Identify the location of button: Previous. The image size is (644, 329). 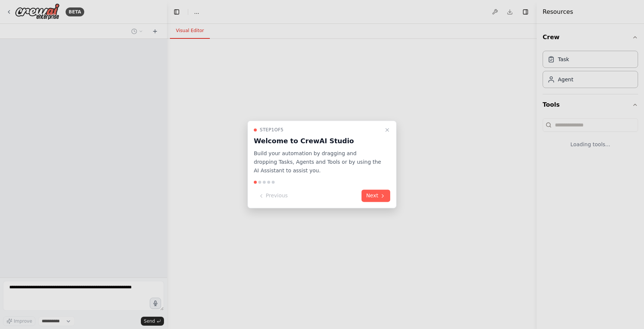
(273, 196).